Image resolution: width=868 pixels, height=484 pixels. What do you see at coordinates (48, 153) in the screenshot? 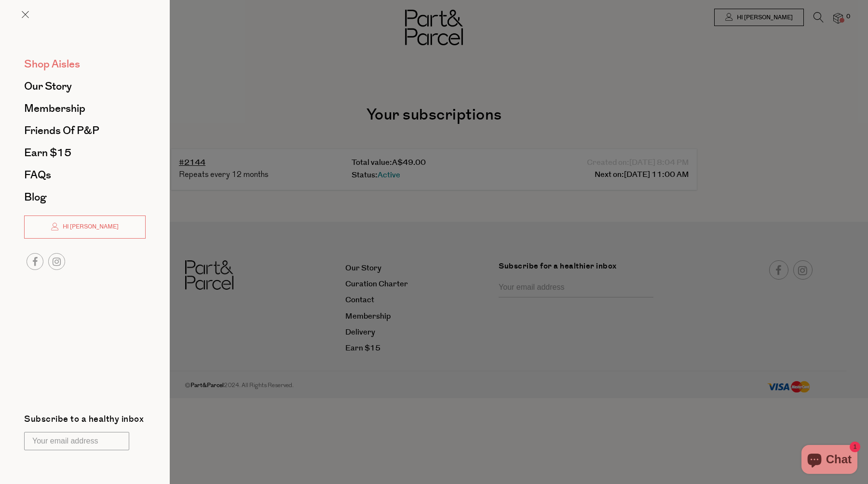
I see `span: Earn $15` at bounding box center [48, 153].